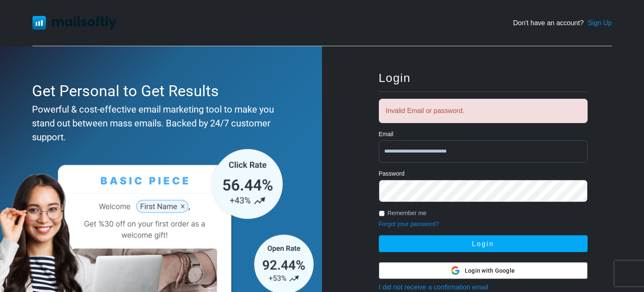 Image resolution: width=644 pixels, height=292 pixels. Describe the element at coordinates (159, 123) in the screenshot. I see `div: Powerful & cost-effective email marketing tool to make you stand out between mass emails. Backed ...` at that location.